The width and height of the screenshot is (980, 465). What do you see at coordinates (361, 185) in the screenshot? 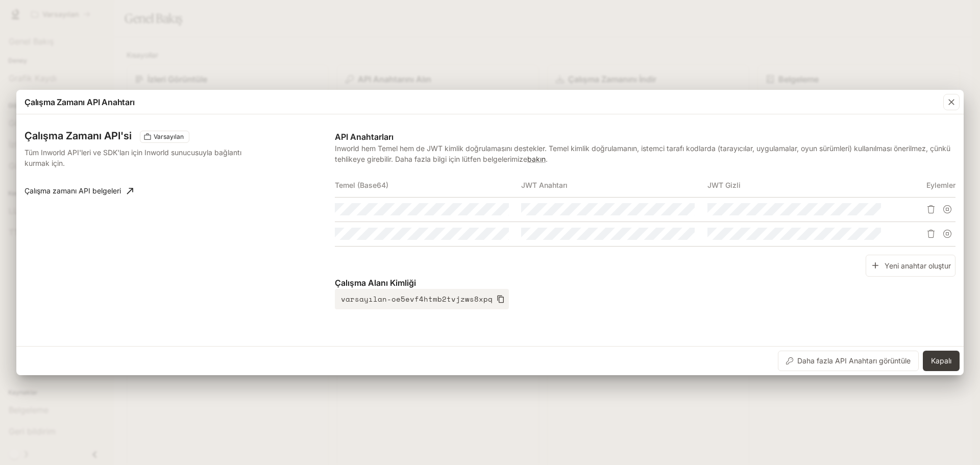
I see `font: Temel (Base64)` at bounding box center [361, 185].